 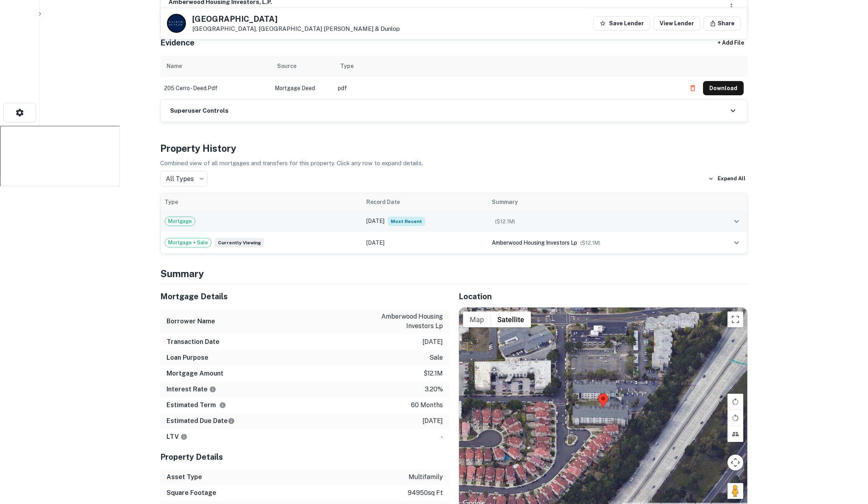 What do you see at coordinates (692, 88) in the screenshot?
I see `button: Delete file` at bounding box center [692, 88].